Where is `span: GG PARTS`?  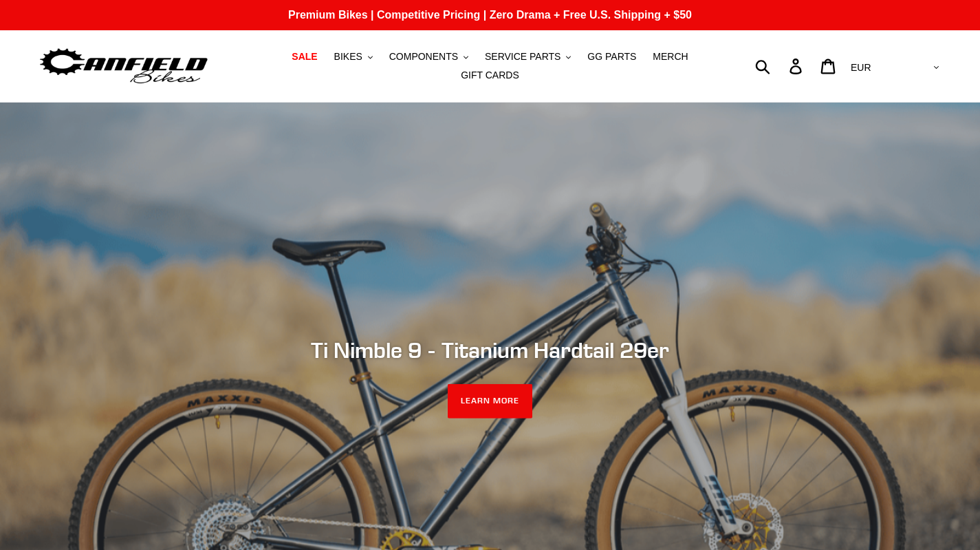
span: GG PARTS is located at coordinates (611, 56).